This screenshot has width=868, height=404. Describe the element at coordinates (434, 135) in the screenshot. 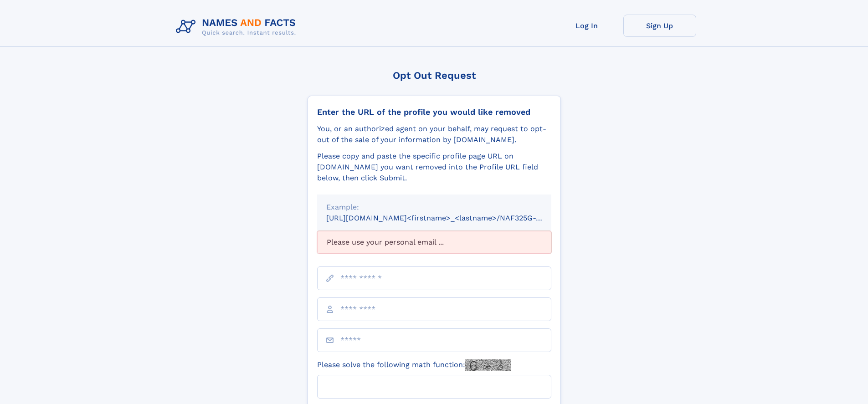

I see `div: You, or an authorized agent on your behalf, may request to opt-out of the sale of your informatio...` at that location.